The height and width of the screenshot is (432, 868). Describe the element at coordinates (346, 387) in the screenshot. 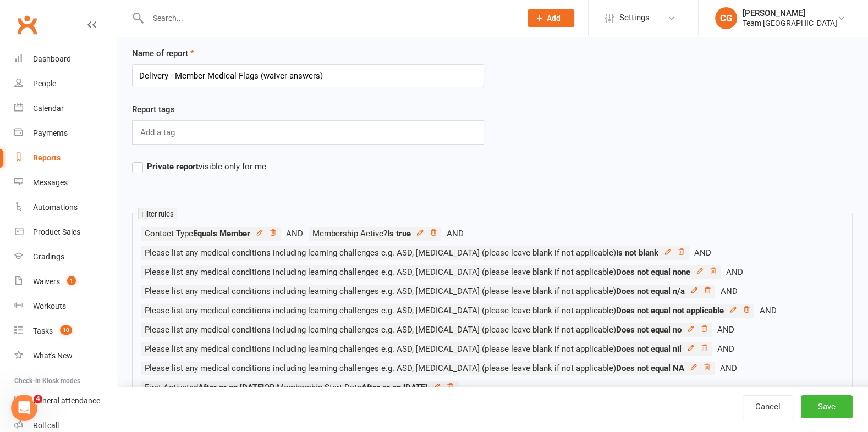

I see `span: OR Membership Start Date` at that location.